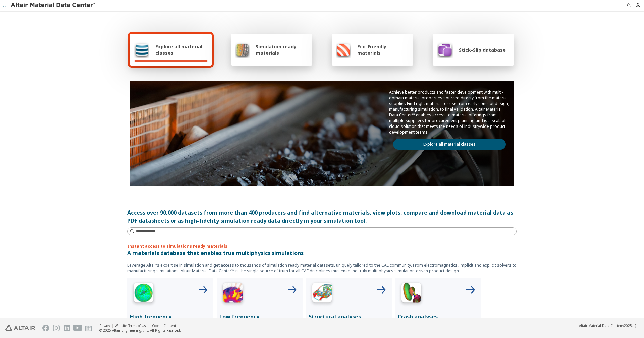  What do you see at coordinates (322, 217) in the screenshot?
I see `div: Access over 90,000 datasets from more than 400 producers and find alternative materials, view plo...` at bounding box center [322, 217].